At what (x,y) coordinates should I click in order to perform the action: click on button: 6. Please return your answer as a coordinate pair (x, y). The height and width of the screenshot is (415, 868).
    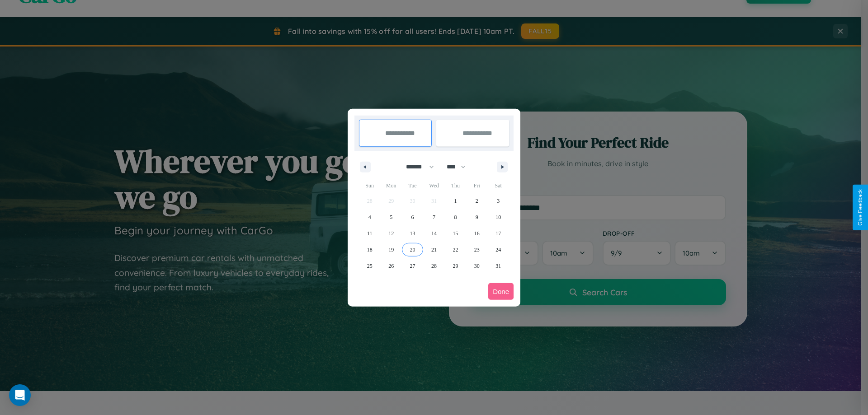
    Looking at the image, I should click on (412, 218).